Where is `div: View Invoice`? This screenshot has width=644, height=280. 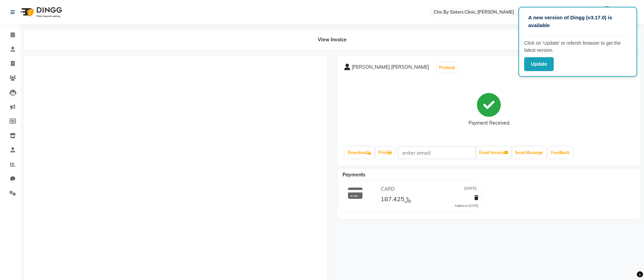 div: View Invoice is located at coordinates (332, 40).